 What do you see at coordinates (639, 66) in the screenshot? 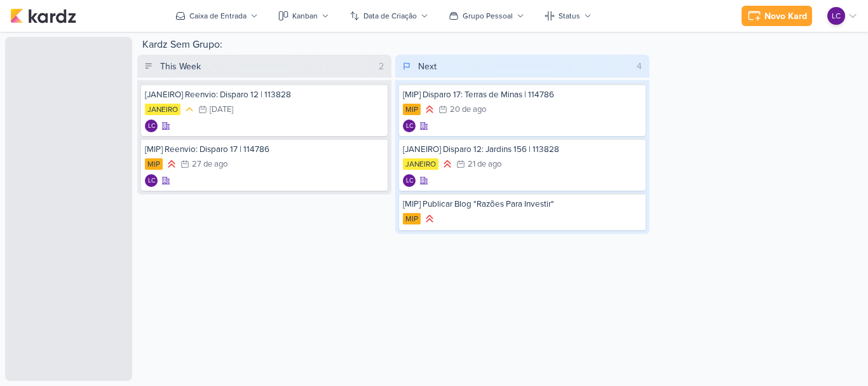
I see `div: 4` at bounding box center [639, 66].